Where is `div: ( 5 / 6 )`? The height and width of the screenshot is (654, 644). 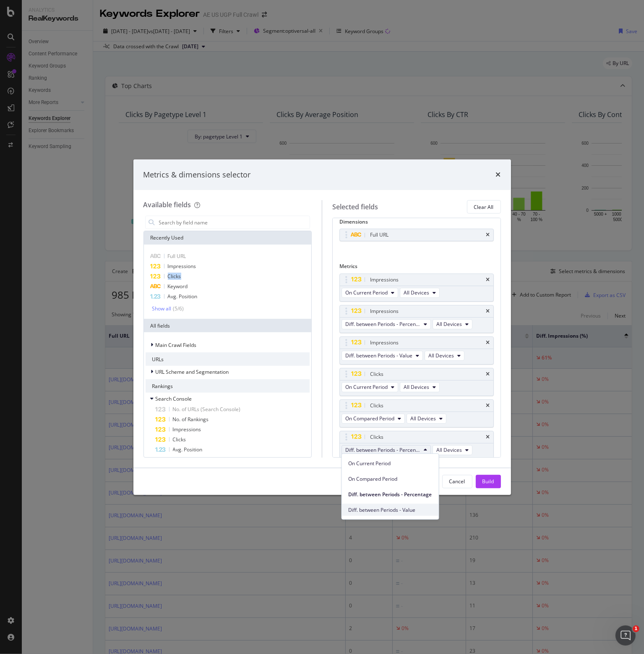 div: ( 5 / 6 ) is located at coordinates (178, 309).